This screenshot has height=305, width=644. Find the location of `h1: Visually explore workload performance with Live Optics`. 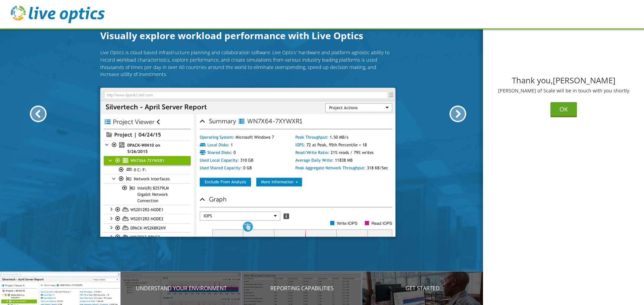

h1: Visually explore workload performance with Live Optics is located at coordinates (248, 35).